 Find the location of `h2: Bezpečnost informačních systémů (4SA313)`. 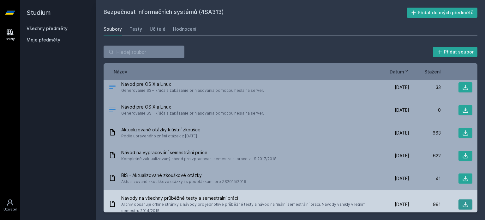

h2: Bezpečnost informačních systémů (4SA313) is located at coordinates (255, 13).